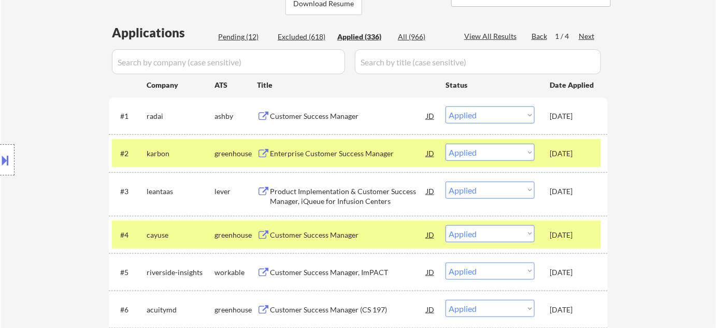 The height and width of the screenshot is (328, 716). Describe the element at coordinates (180, 310) in the screenshot. I see `div: acuitymd` at that location.